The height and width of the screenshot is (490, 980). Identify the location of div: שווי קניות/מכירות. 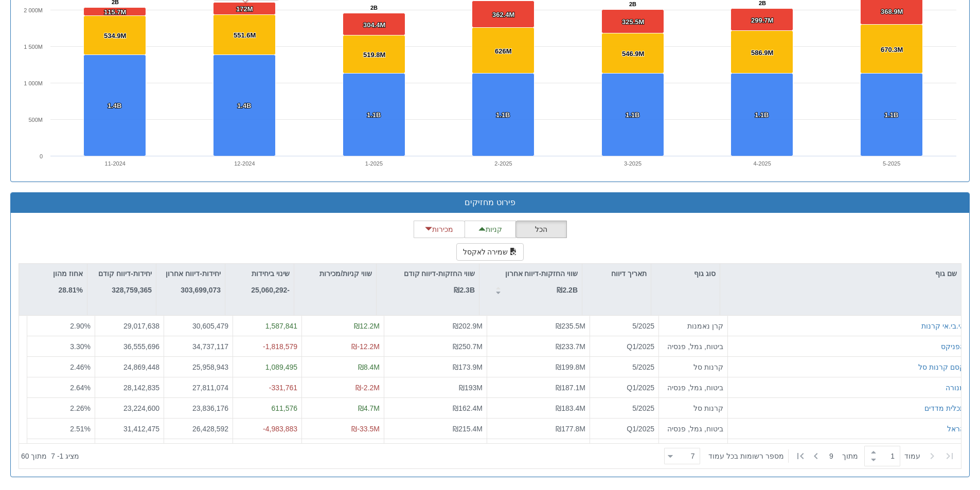
(335, 274).